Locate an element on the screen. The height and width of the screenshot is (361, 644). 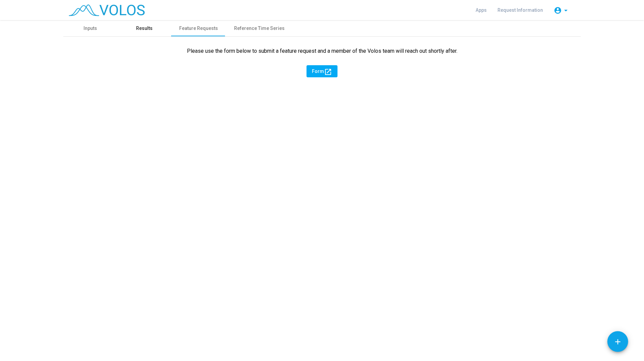
a: Request Information is located at coordinates (520, 10).